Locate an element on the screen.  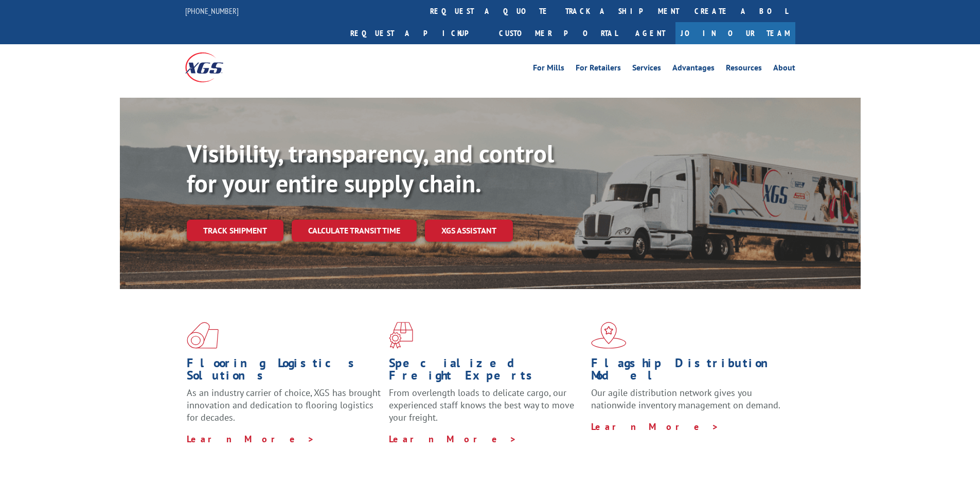
a: Services is located at coordinates (647, 69).